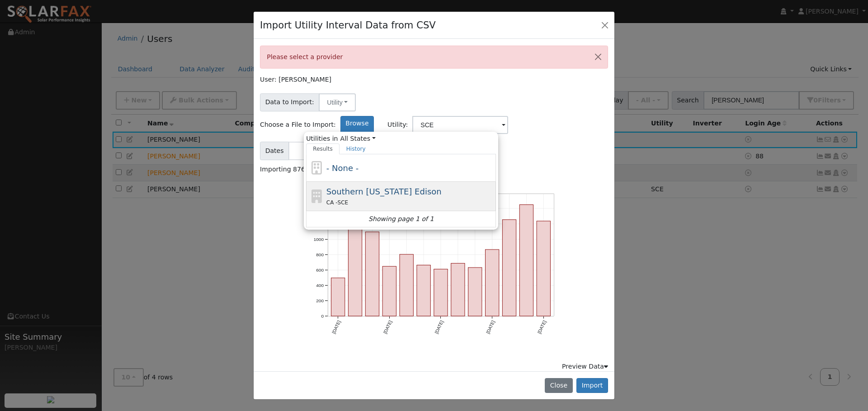 Image resolution: width=868 pixels, height=411 pixels. What do you see at coordinates (585, 367) in the screenshot?
I see `div: Preview Data` at bounding box center [585, 367].